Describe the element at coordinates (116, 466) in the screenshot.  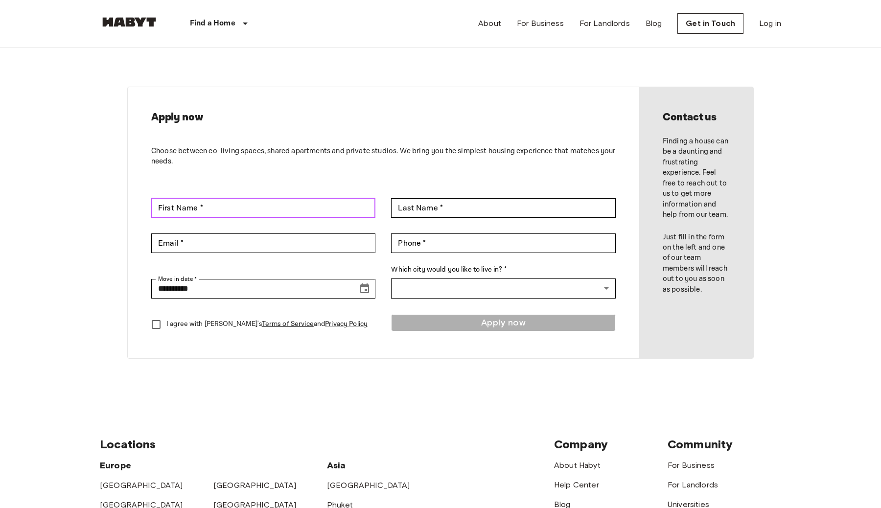
I see `span: Europe` at that location.